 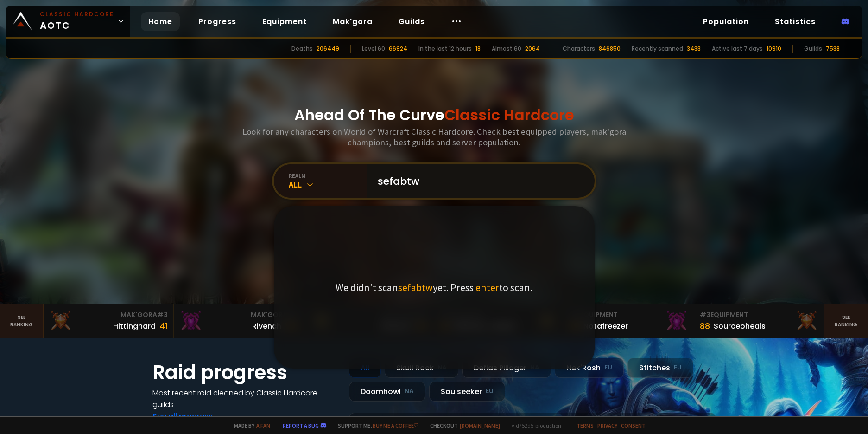 I want to click on a: #3Equipment88Sourceoheals, so click(x=759, y=322).